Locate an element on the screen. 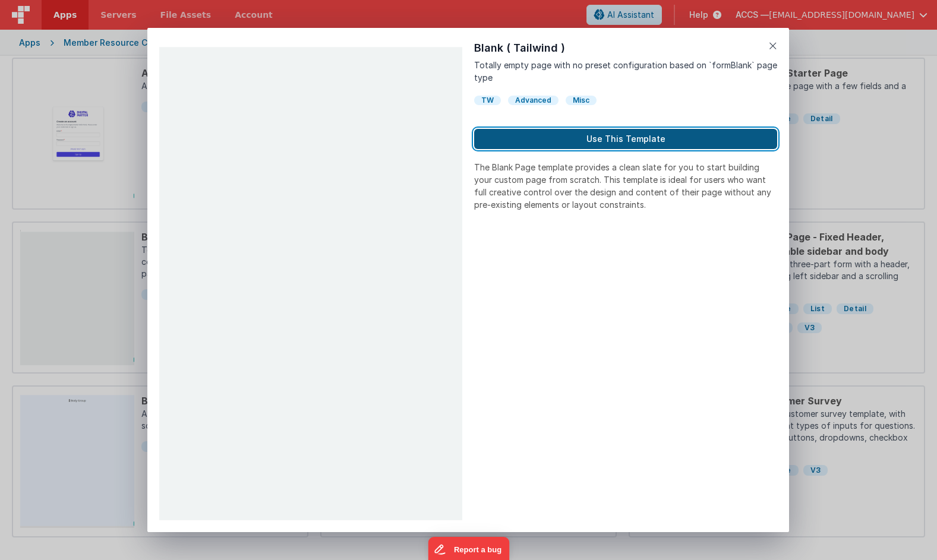 Image resolution: width=937 pixels, height=560 pixels. p: Totally empty page with no preset configuration based on `formBlank` page type is located at coordinates (626, 71).